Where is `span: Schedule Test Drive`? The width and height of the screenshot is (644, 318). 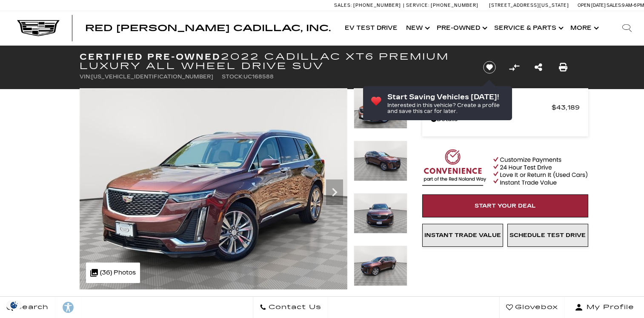 span: Schedule Test Drive is located at coordinates (548, 235).